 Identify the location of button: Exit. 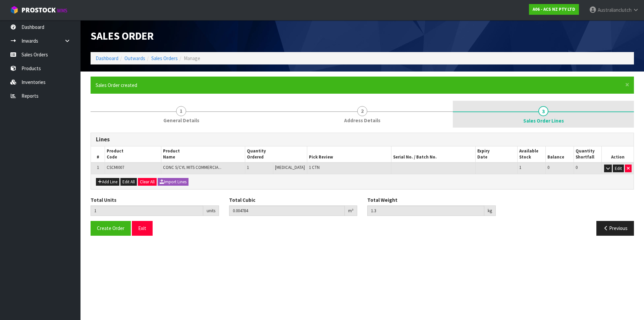
(142, 228).